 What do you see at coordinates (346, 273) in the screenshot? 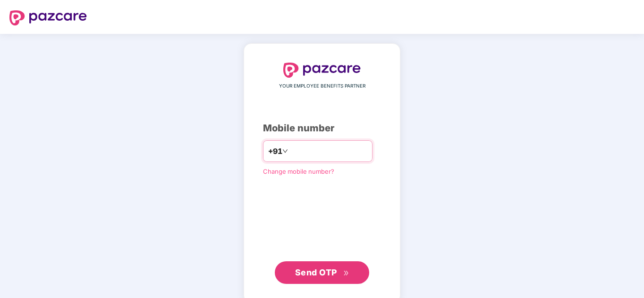
I see `span: double-right` at bounding box center [346, 273].